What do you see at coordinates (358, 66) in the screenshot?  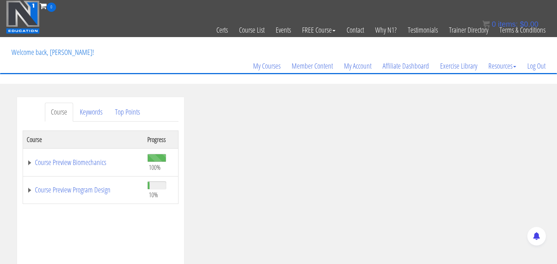 I see `a: My Account` at bounding box center [358, 66].